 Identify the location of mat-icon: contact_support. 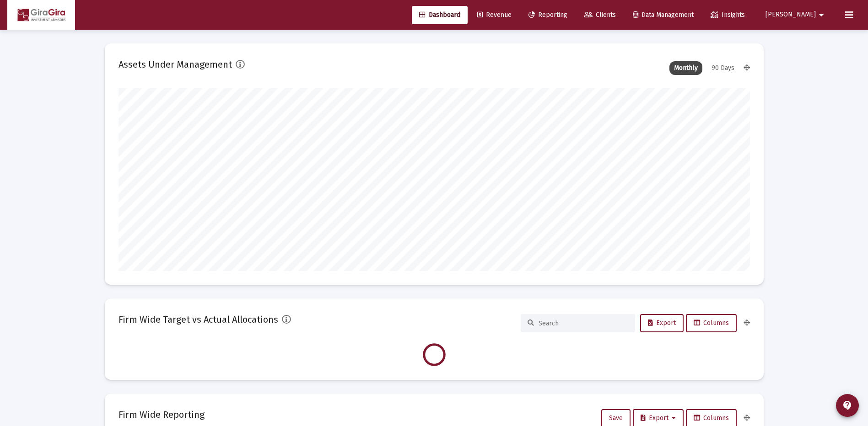
(848, 406).